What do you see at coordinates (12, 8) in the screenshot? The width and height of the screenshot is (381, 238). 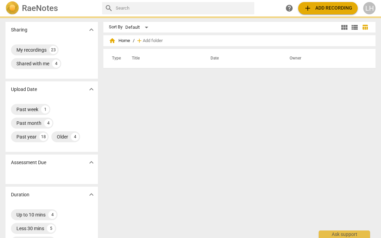 I see `img: Logo` at bounding box center [12, 8].